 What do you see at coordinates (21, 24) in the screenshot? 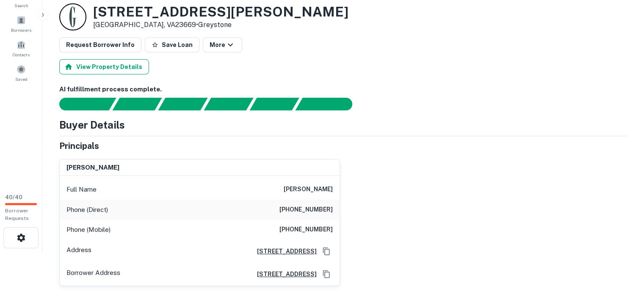
I see `a: Borrowers` at bounding box center [21, 24].